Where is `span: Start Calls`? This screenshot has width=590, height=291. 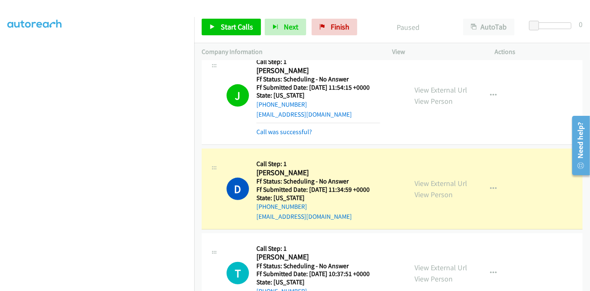 span: Start Calls is located at coordinates (237, 27).